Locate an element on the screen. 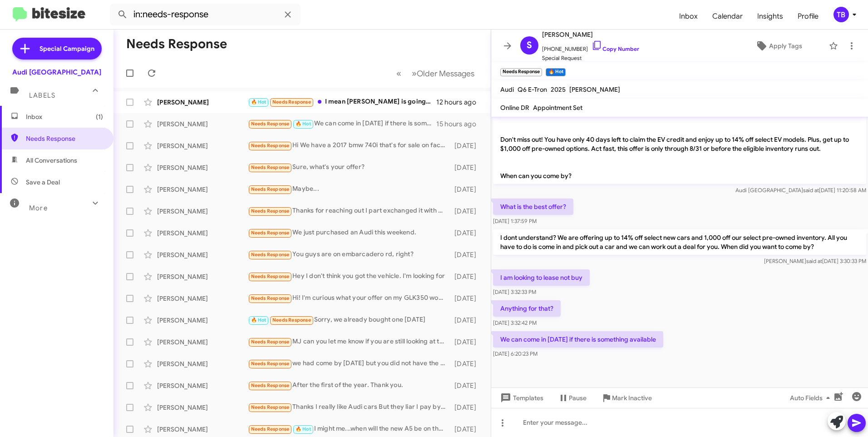  input: Search is located at coordinates (205, 15).